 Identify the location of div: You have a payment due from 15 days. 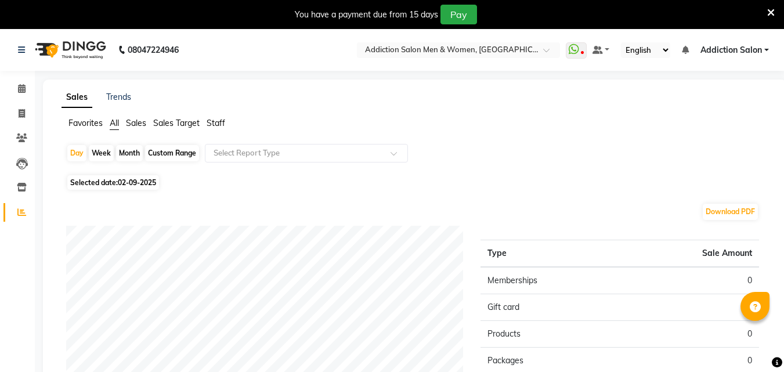
(366, 15).